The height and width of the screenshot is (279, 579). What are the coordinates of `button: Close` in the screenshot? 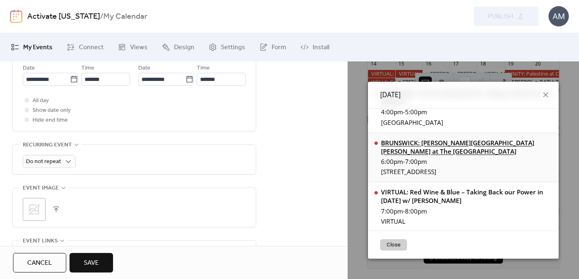 It's located at (394, 245).